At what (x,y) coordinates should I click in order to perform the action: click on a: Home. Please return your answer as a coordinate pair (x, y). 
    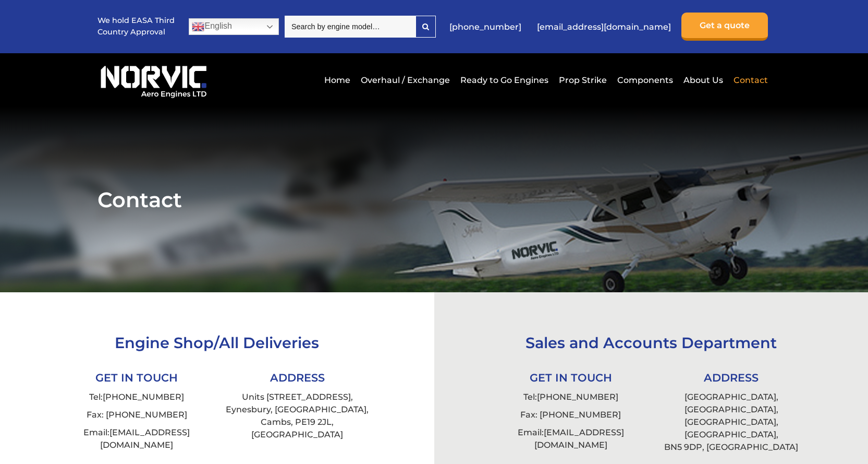
    Looking at the image, I should click on (337, 80).